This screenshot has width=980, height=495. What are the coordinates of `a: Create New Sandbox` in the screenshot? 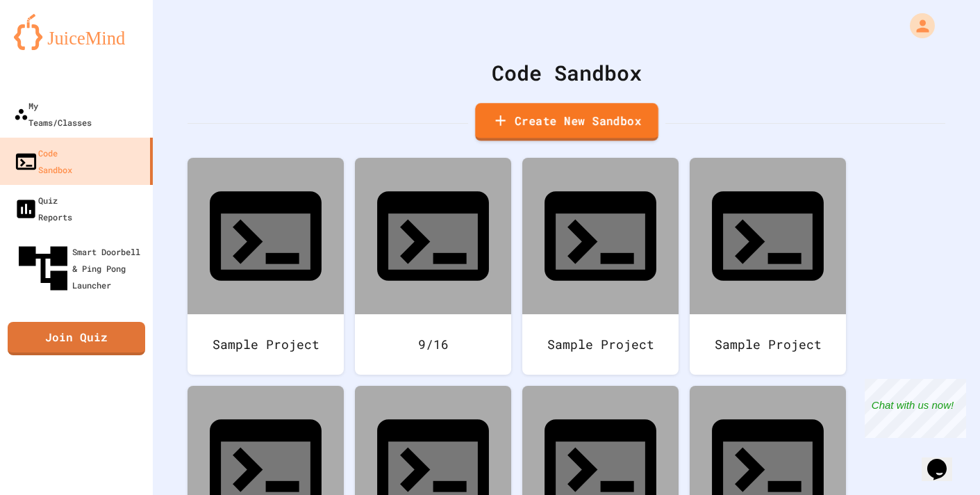 It's located at (567, 122).